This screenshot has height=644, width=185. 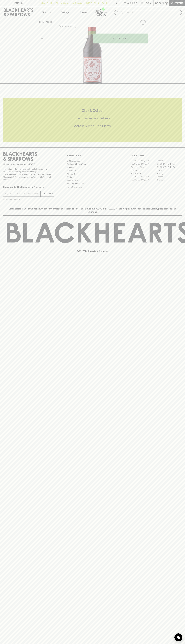 I want to click on div: Call to action block, so click(x=92, y=120).